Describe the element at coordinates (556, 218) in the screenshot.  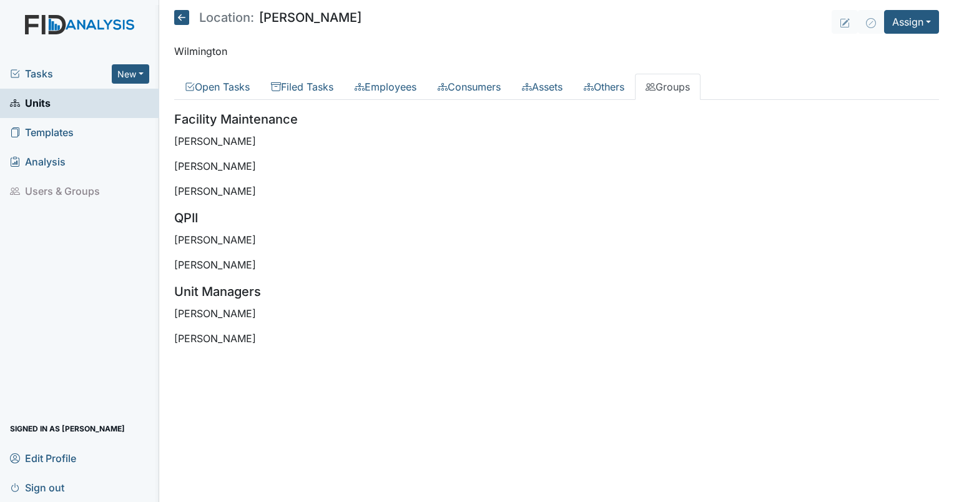
I see `h5: QPII` at that location.